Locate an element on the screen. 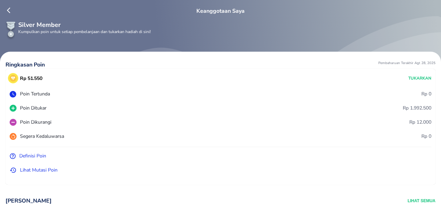 This screenshot has height=206, width=441. p: Rp 51.550 is located at coordinates (31, 78).